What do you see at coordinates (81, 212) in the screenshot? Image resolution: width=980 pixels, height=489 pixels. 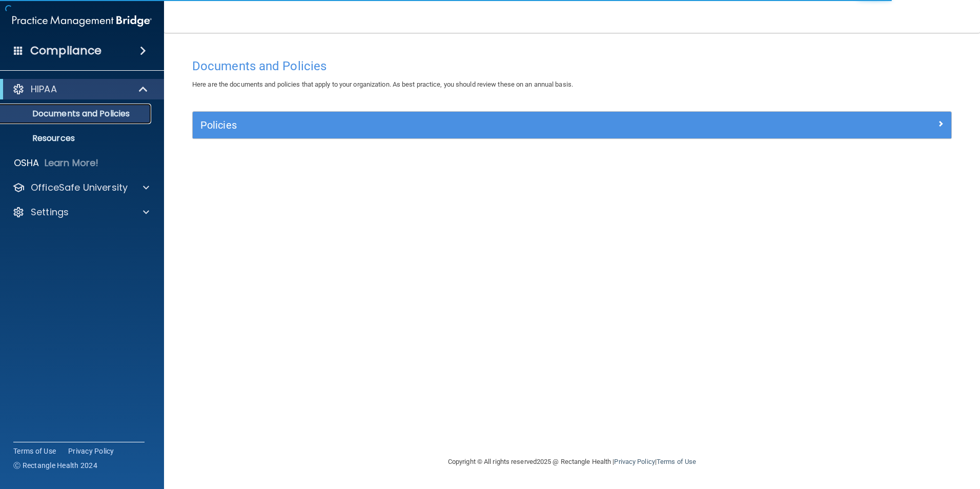 I see `a: Settings` at bounding box center [81, 212].